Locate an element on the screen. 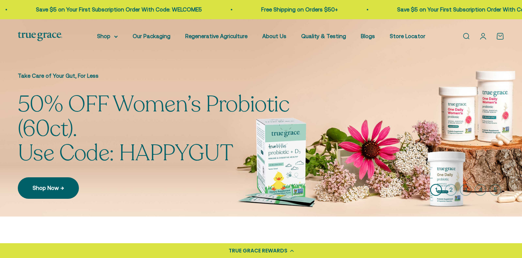  a: About Us is located at coordinates (274, 36).